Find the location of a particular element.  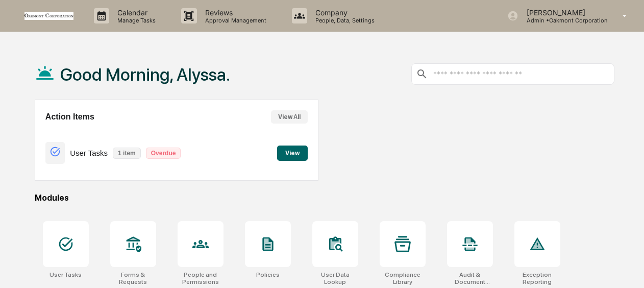

p: Admin • Oakmont Corporation is located at coordinates (563, 20).